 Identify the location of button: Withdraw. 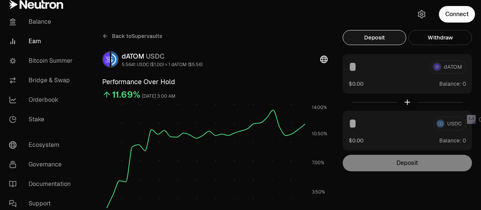
(440, 38).